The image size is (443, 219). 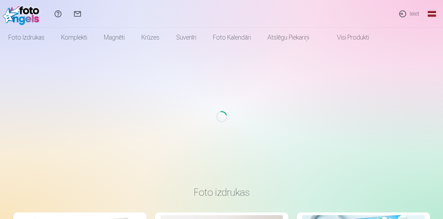 I want to click on a: Foto kalendāri, so click(x=232, y=37).